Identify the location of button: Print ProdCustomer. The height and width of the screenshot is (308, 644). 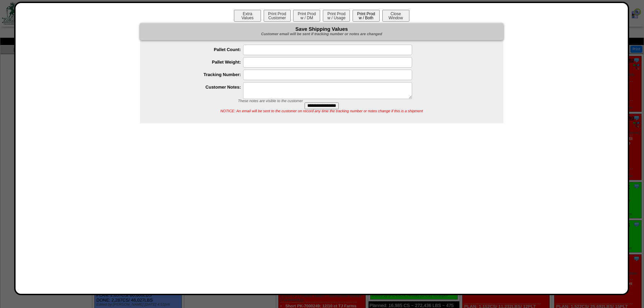
(277, 16).